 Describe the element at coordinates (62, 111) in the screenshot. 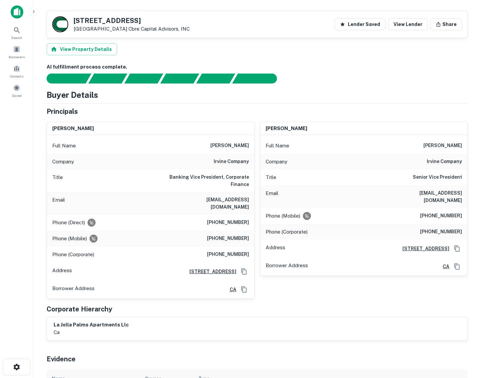

I see `h5: Principals` at that location.